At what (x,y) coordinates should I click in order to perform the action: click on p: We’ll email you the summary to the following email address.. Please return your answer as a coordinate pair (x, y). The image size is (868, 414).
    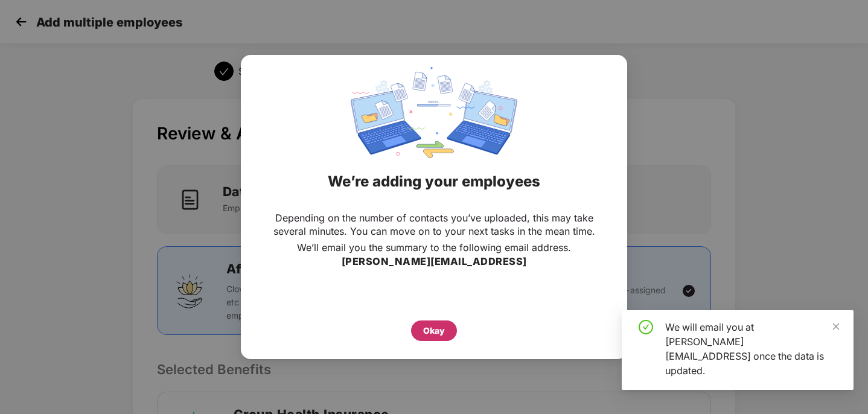
    Looking at the image, I should click on (434, 248).